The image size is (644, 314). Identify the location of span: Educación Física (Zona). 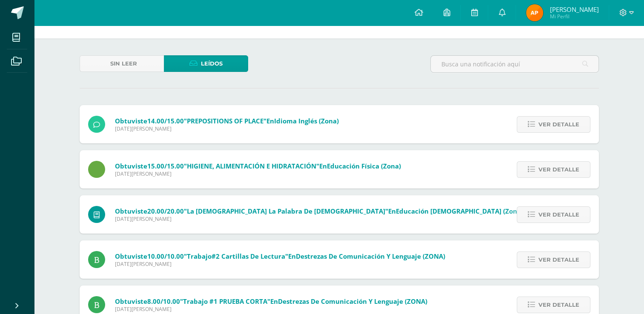
(364, 166).